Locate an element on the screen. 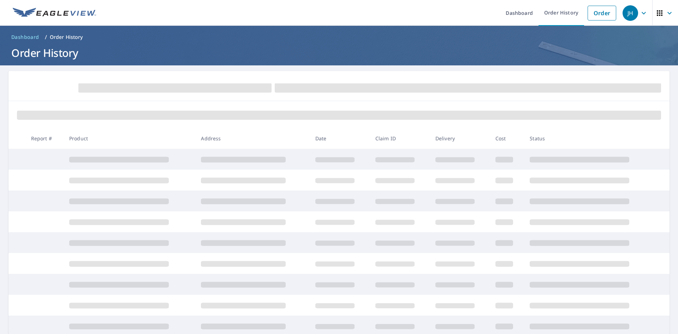 This screenshot has height=334, width=678. a: Dashboard is located at coordinates (25, 37).